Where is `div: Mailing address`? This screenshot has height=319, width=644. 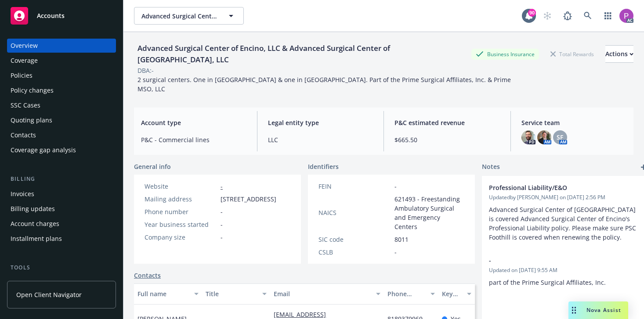
div: Mailing address is located at coordinates (181, 199).